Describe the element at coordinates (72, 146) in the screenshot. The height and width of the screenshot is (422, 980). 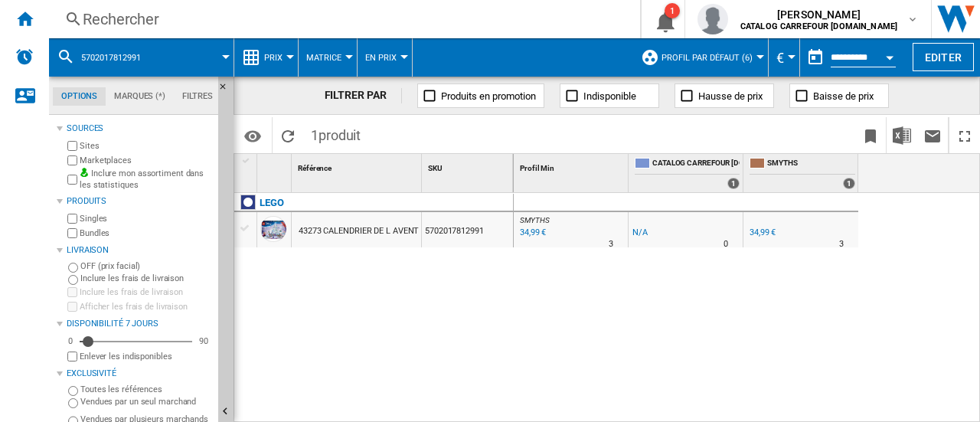
I see `input: Sites` at that location.